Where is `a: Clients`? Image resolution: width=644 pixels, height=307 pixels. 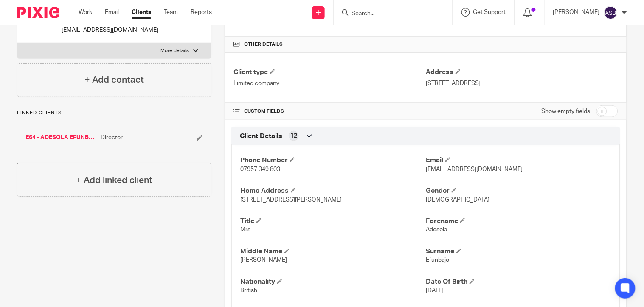
a: Clients is located at coordinates (141, 12).